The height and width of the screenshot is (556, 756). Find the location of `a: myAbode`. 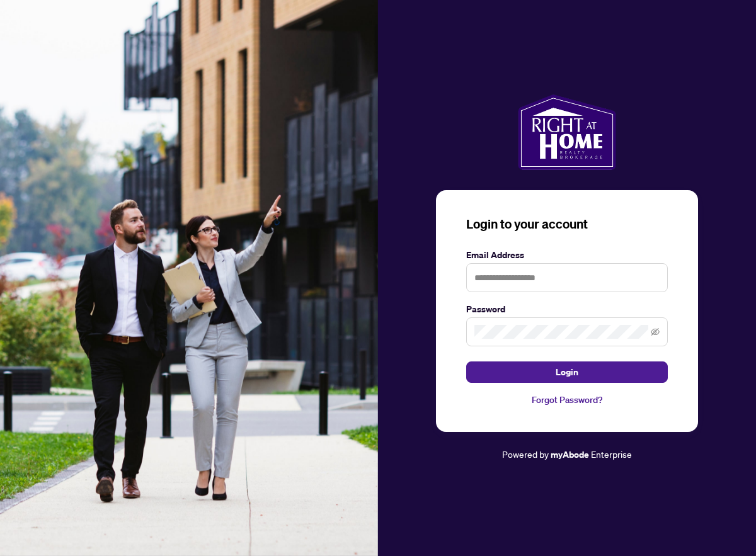

a: myAbode is located at coordinates (570, 455).